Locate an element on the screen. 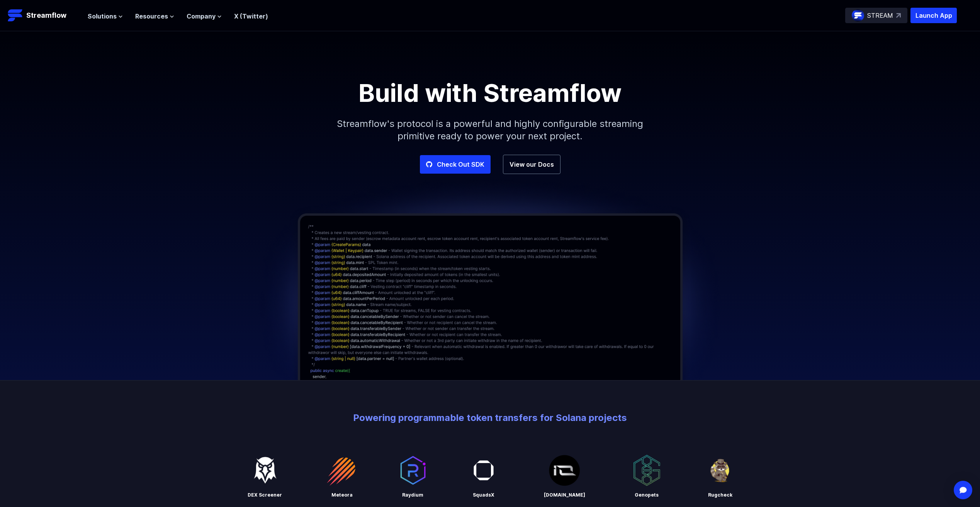  img: Hero Image is located at coordinates (490, 305).